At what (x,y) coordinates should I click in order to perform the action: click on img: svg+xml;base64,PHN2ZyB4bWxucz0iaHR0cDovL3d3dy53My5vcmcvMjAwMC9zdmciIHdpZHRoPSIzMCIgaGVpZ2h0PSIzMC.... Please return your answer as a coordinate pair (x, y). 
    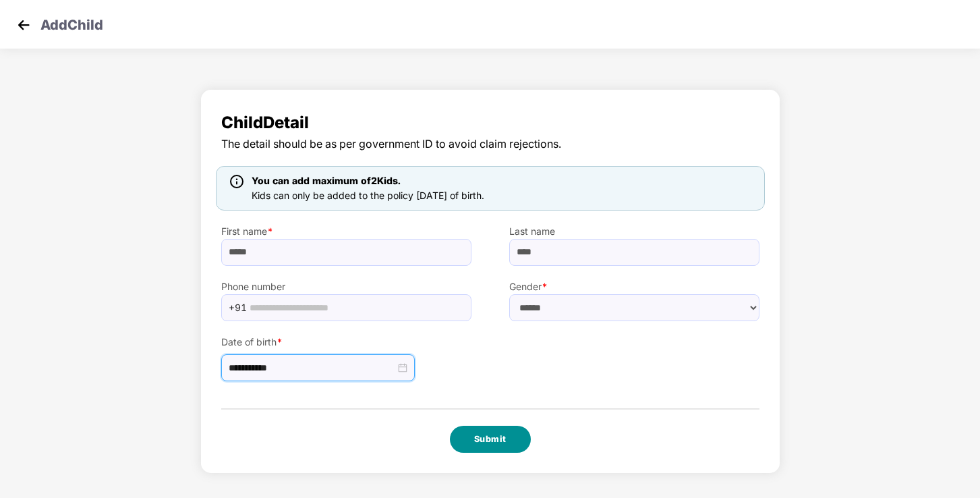
    Looking at the image, I should click on (24, 25).